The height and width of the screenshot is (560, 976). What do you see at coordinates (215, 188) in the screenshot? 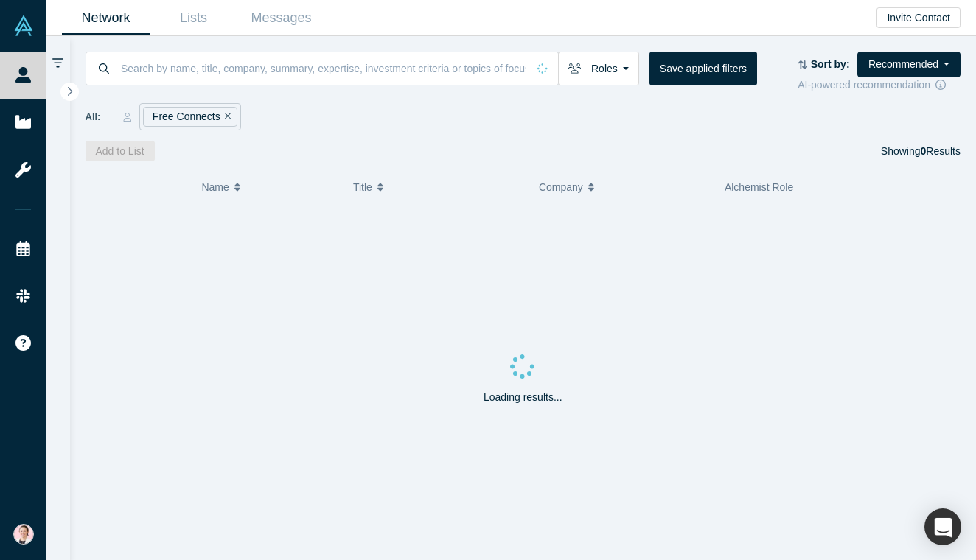
I see `span: Name` at bounding box center [215, 188].